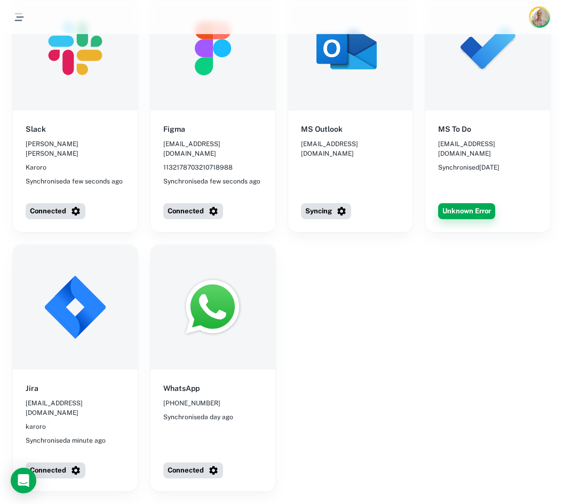  I want to click on button: Unknown Error, so click(466, 211).